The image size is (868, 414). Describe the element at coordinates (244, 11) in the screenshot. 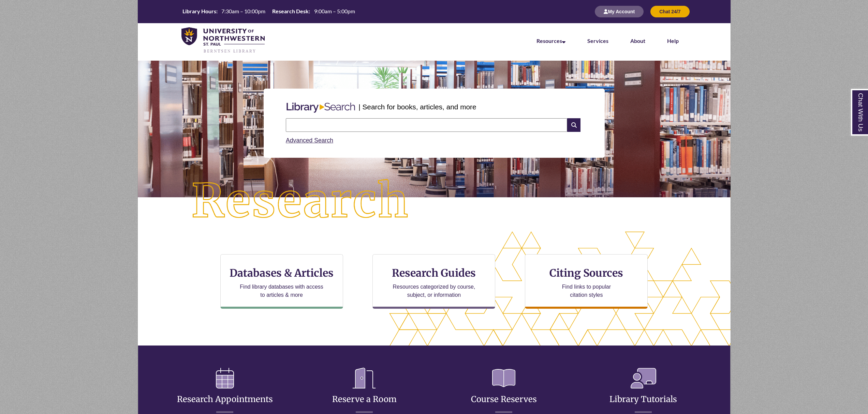

I see `span: 7:30am – 10:00pm` at that location.